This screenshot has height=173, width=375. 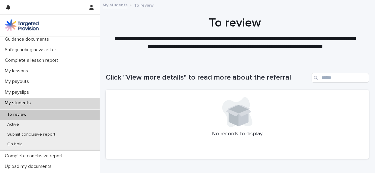 What do you see at coordinates (28, 39) in the screenshot?
I see `p: Guidance documents` at bounding box center [28, 39].